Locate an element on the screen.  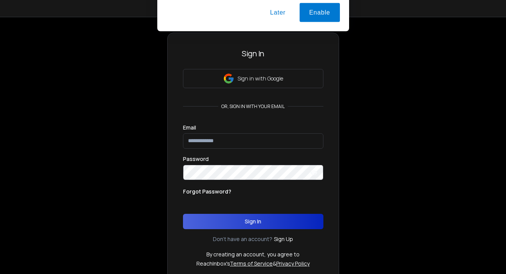
p: ReachInbox's & is located at coordinates (253, 264).